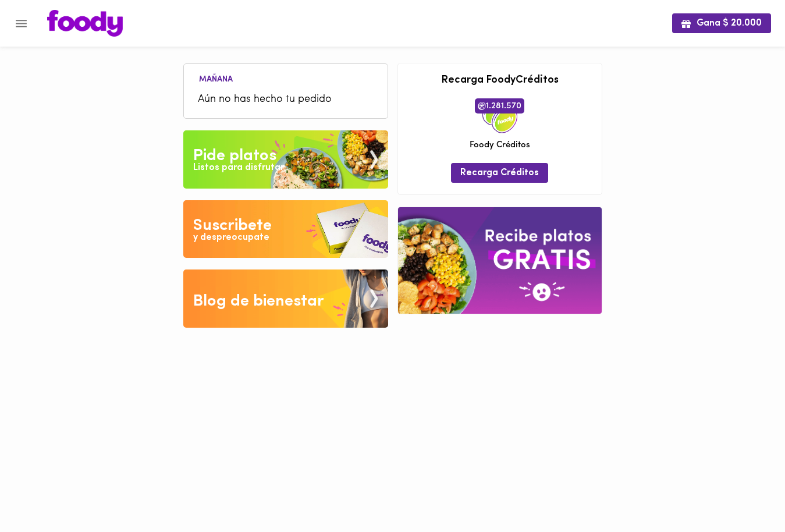 This screenshot has width=785, height=532. What do you see at coordinates (500, 116) in the screenshot?
I see `img: credits-package.png` at bounding box center [500, 116].